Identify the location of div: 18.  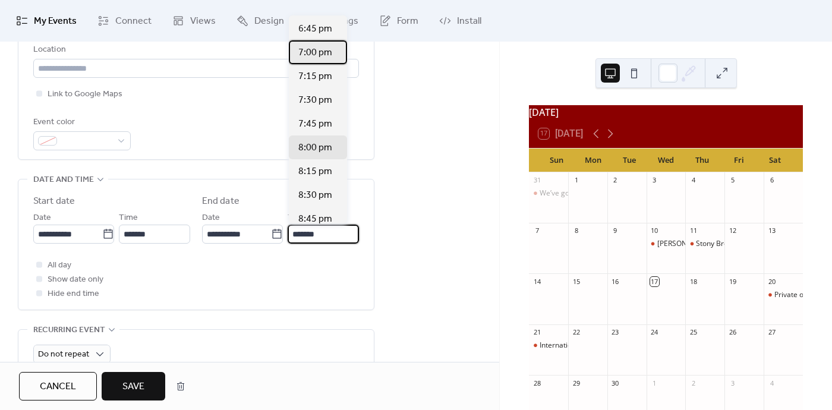
(693, 281).